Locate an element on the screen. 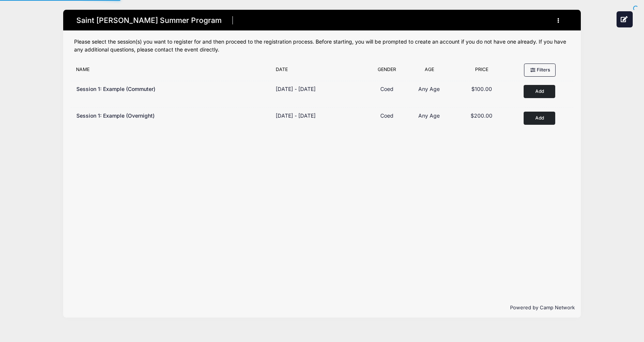 The image size is (644, 342). div: Name is located at coordinates (172, 72).